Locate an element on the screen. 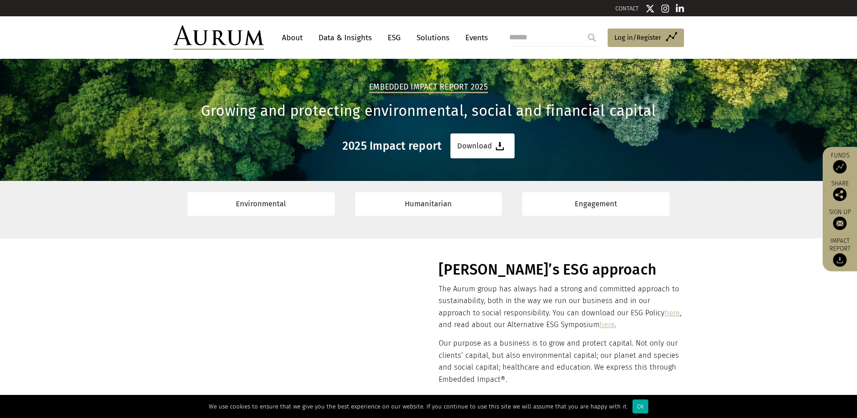  img: Access Funds is located at coordinates (840, 167).